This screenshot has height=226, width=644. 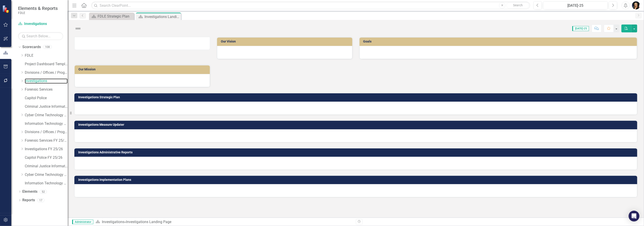 I want to click on div: FDLE Strategic Plan, so click(x=115, y=16).